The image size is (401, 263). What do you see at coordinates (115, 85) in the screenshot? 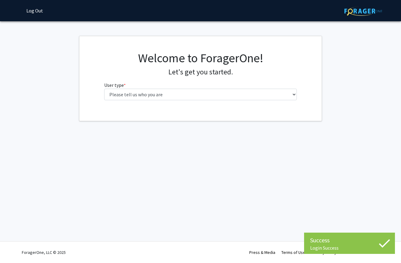
I see `label: User type` at bounding box center [115, 85].